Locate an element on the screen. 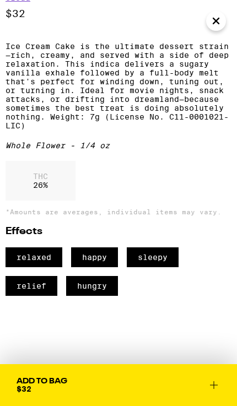 The height and width of the screenshot is (406, 237). p: Ice Cream Cake is the ultimate dessert strain—rich, creamy, and served with a side of deep relaxa... is located at coordinates (119, 86).